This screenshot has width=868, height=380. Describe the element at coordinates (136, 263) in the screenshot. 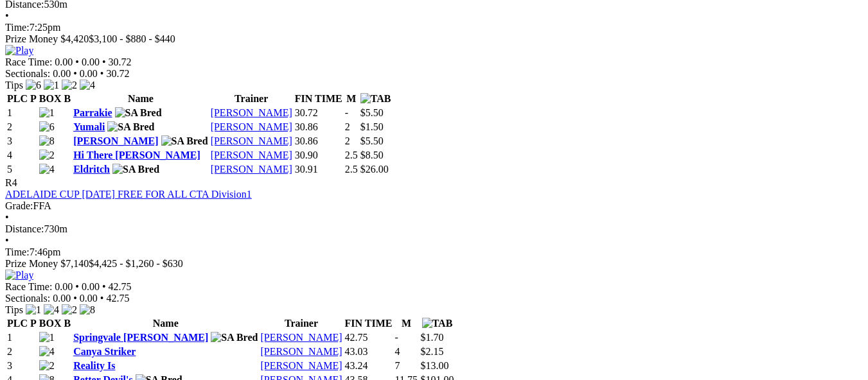

I see `span: $4,425 - $1,260 - $630` at that location.